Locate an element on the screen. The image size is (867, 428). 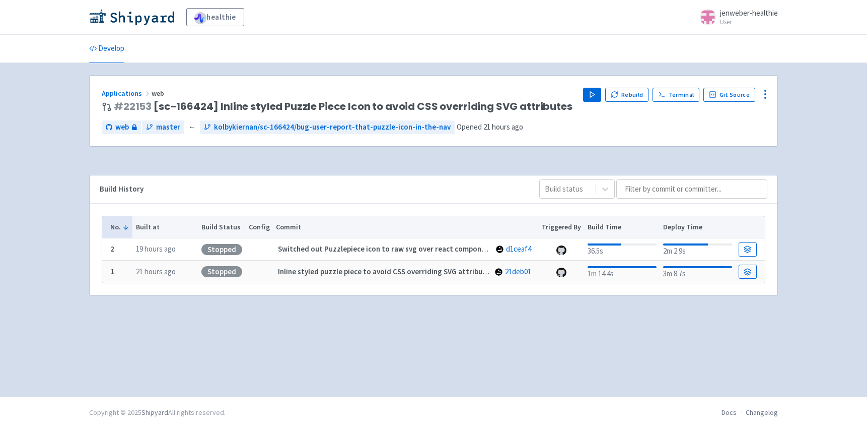
a: Docs is located at coordinates (729, 412).